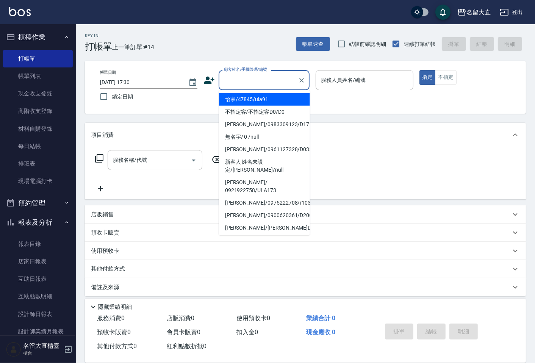 The image size is (535, 363). Describe the element at coordinates (313, 44) in the screenshot. I see `button: 帳單速查` at that location.